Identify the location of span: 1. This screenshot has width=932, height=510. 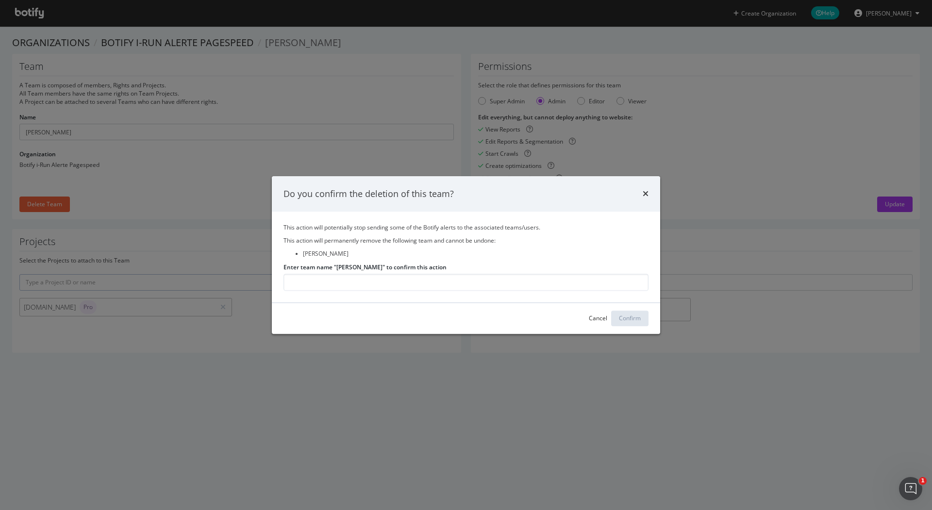
(922, 481).